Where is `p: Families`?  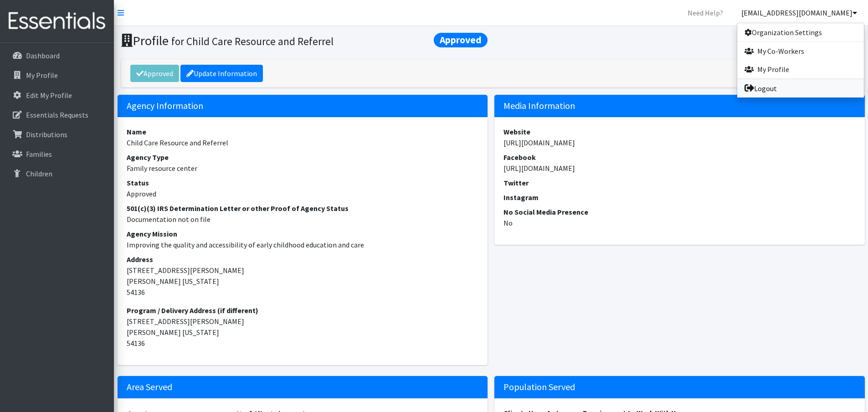
p: Families is located at coordinates (38, 154).